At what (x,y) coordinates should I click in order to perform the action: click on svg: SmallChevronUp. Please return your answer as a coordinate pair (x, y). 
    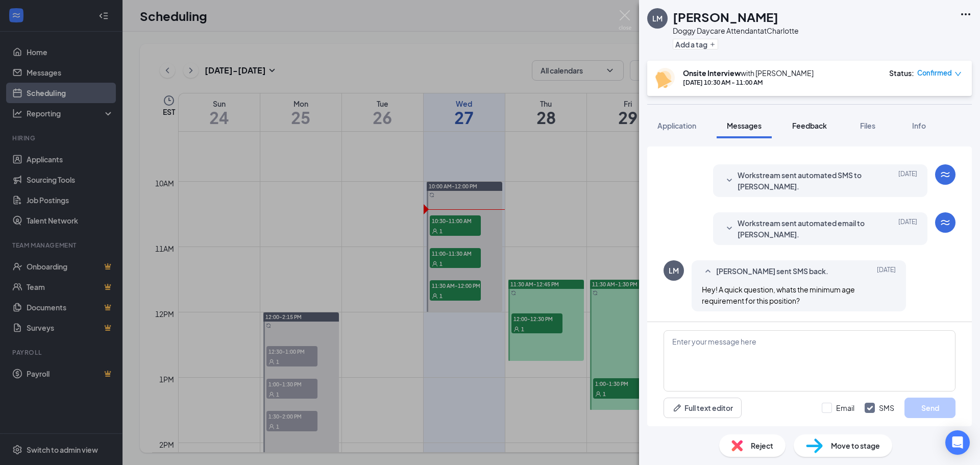
    Looking at the image, I should click on (708, 271).